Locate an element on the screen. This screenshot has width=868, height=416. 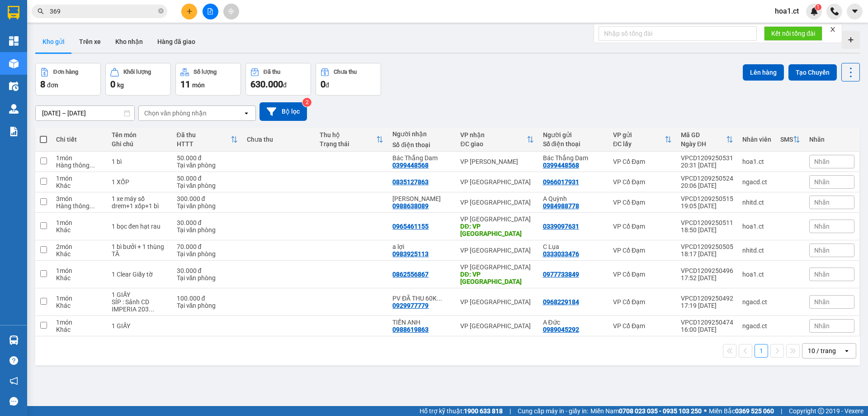
div: hoa1.ct is located at coordinates (757, 226).